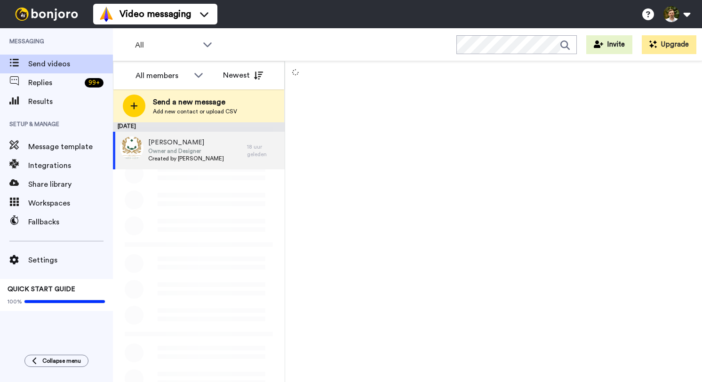 This screenshot has height=382, width=702. Describe the element at coordinates (55, 83) in the screenshot. I see `span: Replies` at that location.